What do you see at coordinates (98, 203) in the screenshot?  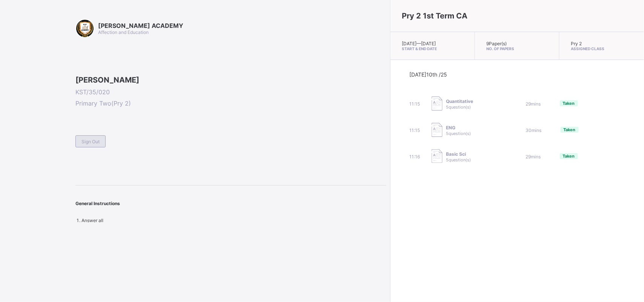 I see `span: General Instructions` at bounding box center [98, 203].